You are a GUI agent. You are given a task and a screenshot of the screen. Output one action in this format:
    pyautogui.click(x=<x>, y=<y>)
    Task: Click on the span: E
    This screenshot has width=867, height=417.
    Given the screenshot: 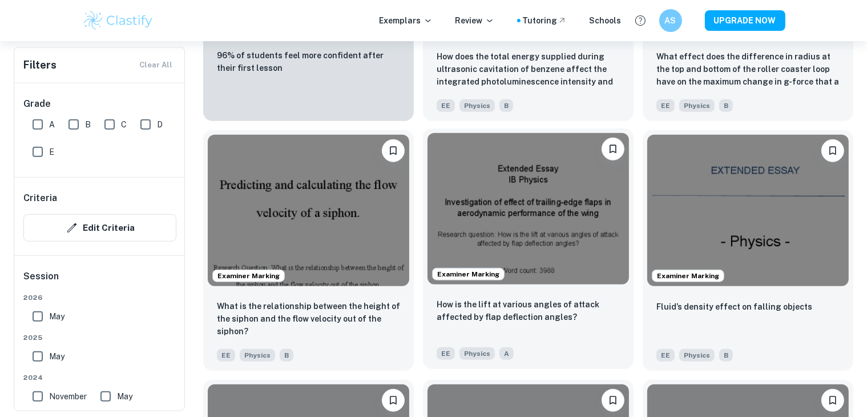 What is the action you would take?
    pyautogui.click(x=51, y=152)
    